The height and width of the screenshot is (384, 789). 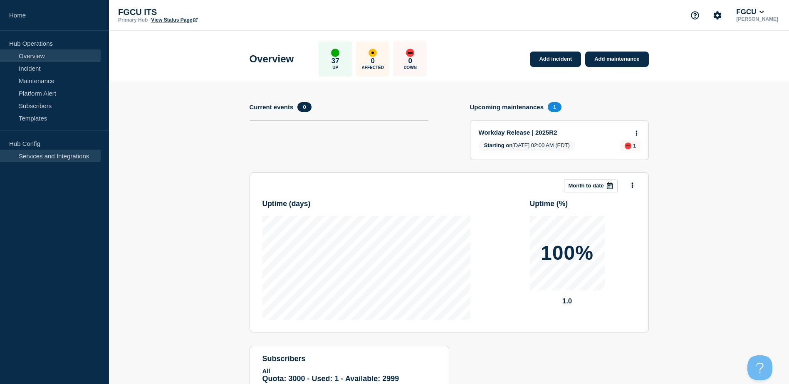 What do you see at coordinates (349, 371) in the screenshot?
I see `p: All` at bounding box center [349, 371].